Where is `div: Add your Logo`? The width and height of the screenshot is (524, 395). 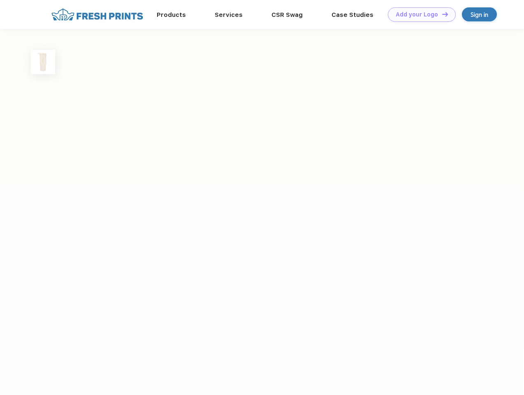 div: Add your Logo is located at coordinates (417, 14).